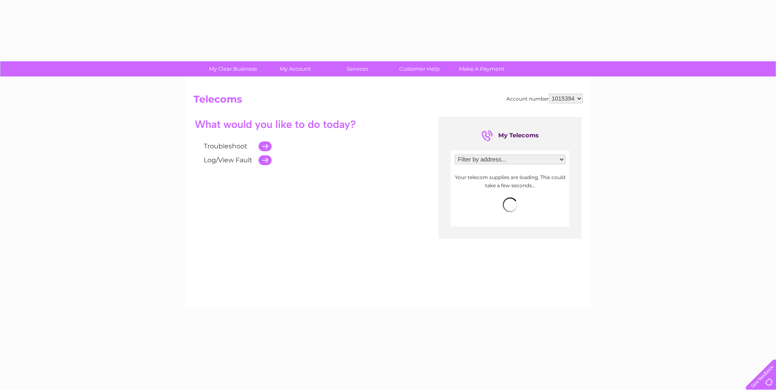 Image resolution: width=776 pixels, height=390 pixels. Describe the element at coordinates (388, 101) in the screenshot. I see `h2: Telecoms` at that location.